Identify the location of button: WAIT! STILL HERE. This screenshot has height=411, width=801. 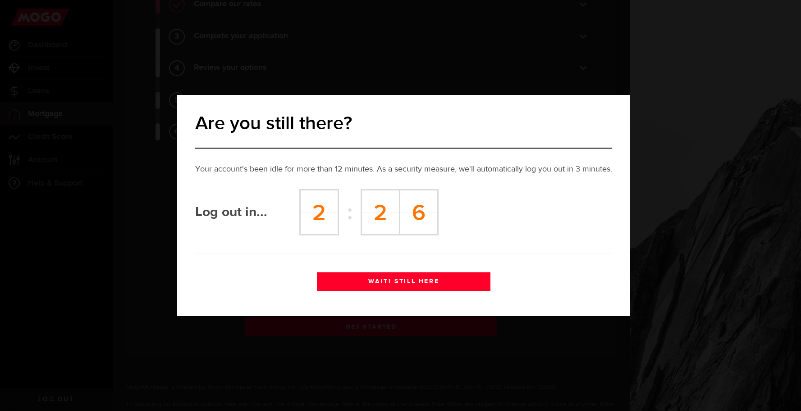
(403, 282).